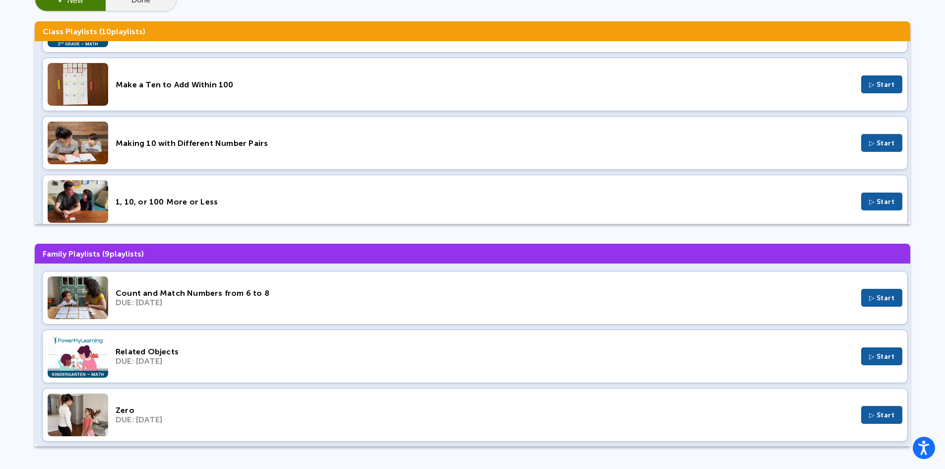 Image resolution: width=945 pixels, height=469 pixels. What do you see at coordinates (472, 31) in the screenshot?
I see `h3: Class Playlists ( playlists)` at bounding box center [472, 31].